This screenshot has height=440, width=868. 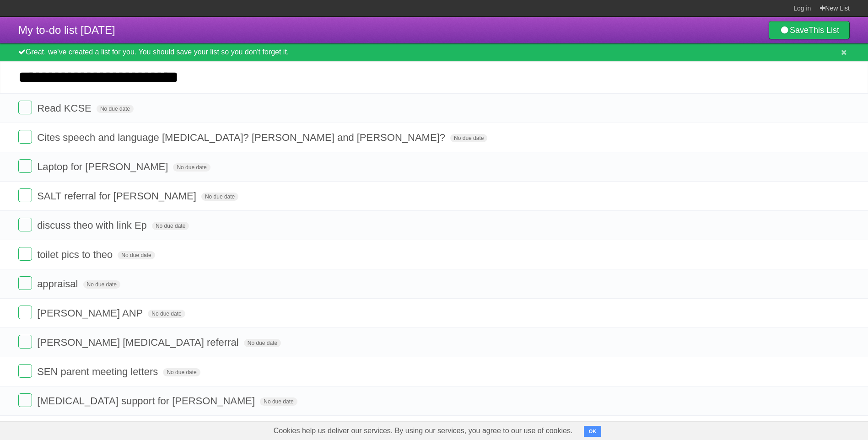 What do you see at coordinates (98, 371) in the screenshot?
I see `span: SEN parent meeting letters` at bounding box center [98, 371].